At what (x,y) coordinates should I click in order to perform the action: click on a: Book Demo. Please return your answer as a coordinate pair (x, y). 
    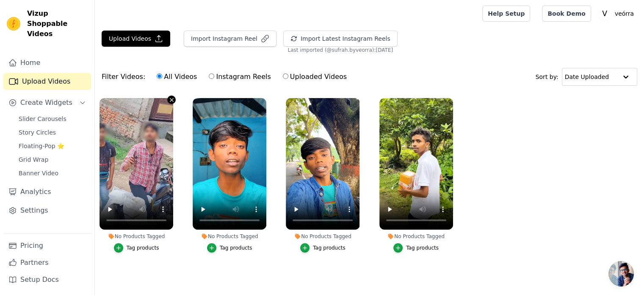
    Looking at the image, I should click on (567, 13).